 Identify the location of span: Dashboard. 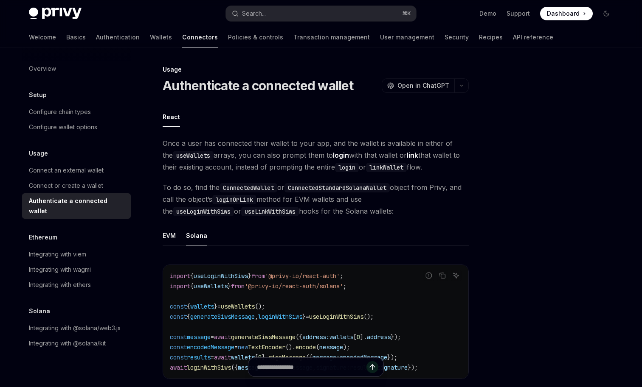
(563, 14).